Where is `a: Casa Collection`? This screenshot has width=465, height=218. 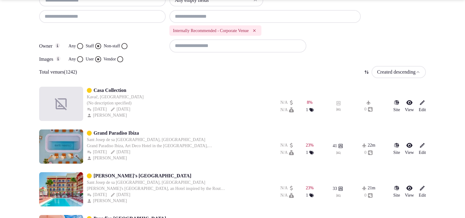
a: Casa Collection is located at coordinates (110, 90).